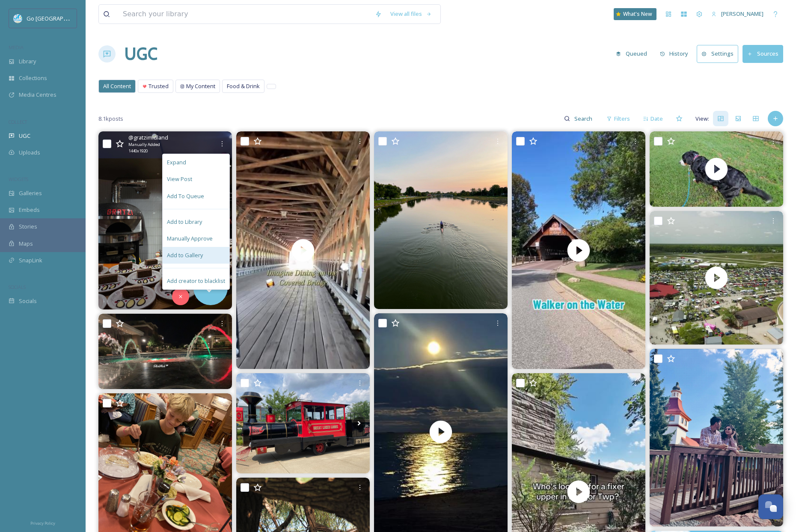 The width and height of the screenshot is (796, 532). What do you see at coordinates (762, 53) in the screenshot?
I see `button: Sources` at bounding box center [762, 53].